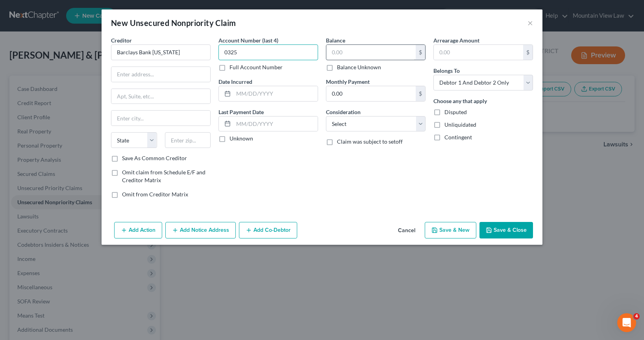 The width and height of the screenshot is (644, 340). Describe the element at coordinates (455, 112) in the screenshot. I see `span: Disputed` at that location.